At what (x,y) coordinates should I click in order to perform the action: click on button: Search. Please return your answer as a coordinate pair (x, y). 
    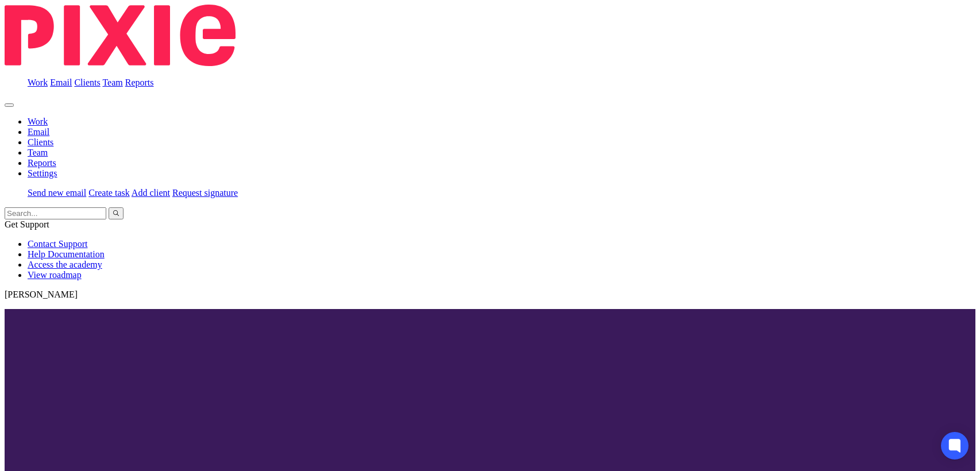
    Looking at the image, I should click on (116, 213).